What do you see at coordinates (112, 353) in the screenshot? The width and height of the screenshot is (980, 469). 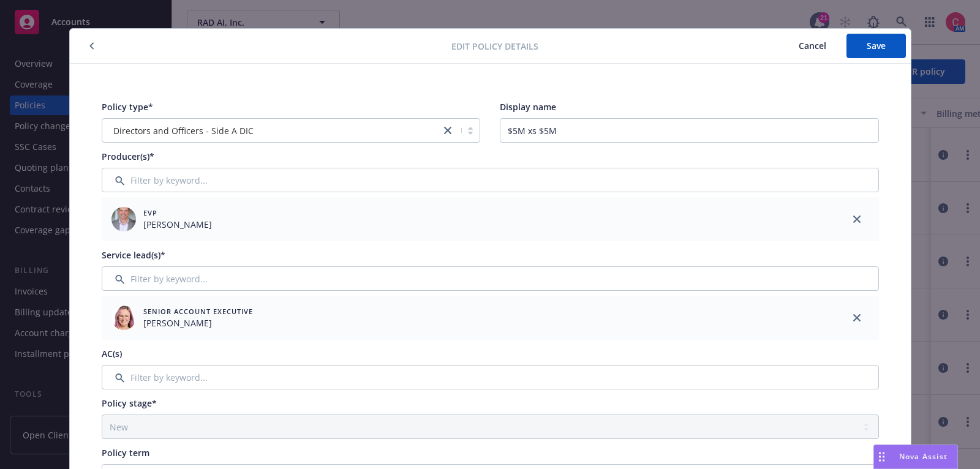 I see `span: AC(s)` at bounding box center [112, 353].